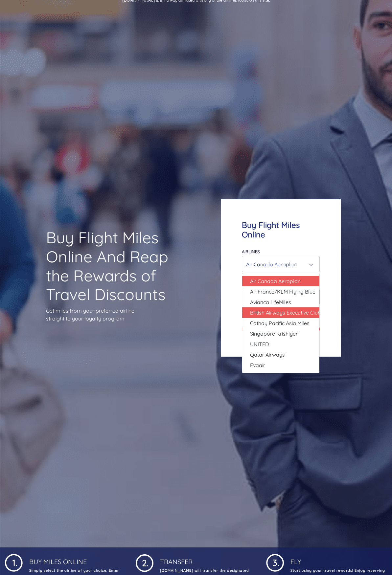  What do you see at coordinates (108, 266) in the screenshot?
I see `h1: Buy Flight Miles Online And Reap the Rewards of Travel Discounts` at bounding box center [108, 266].